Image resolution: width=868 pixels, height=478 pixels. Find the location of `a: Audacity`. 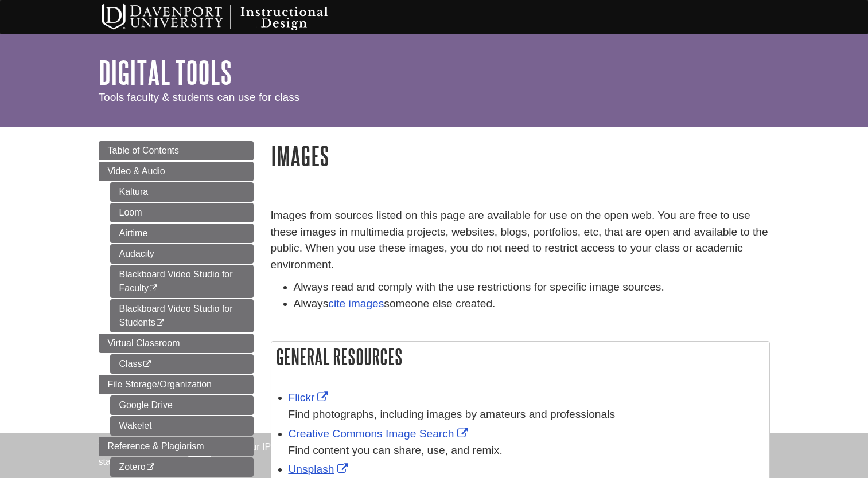

a: Audacity is located at coordinates (182, 254).